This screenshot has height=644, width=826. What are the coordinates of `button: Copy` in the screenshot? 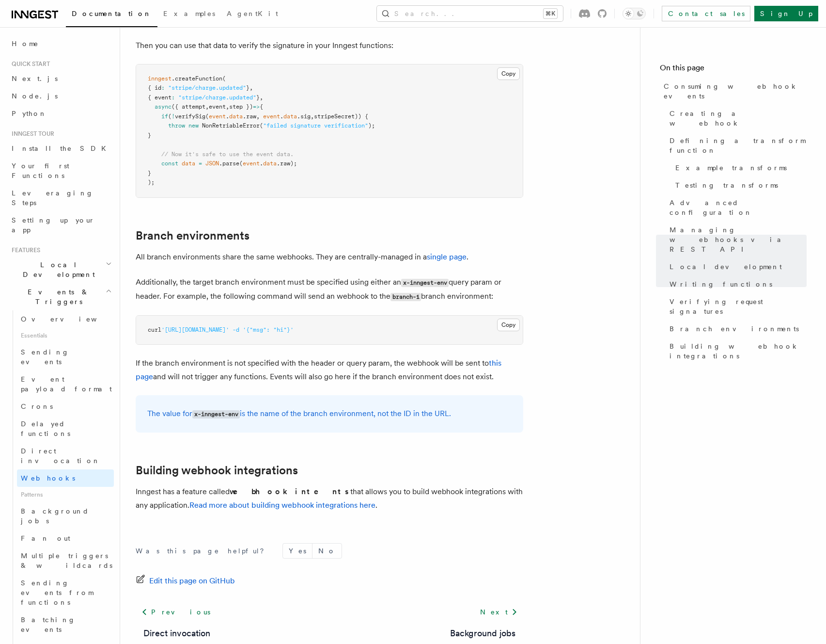 It's located at (509, 74).